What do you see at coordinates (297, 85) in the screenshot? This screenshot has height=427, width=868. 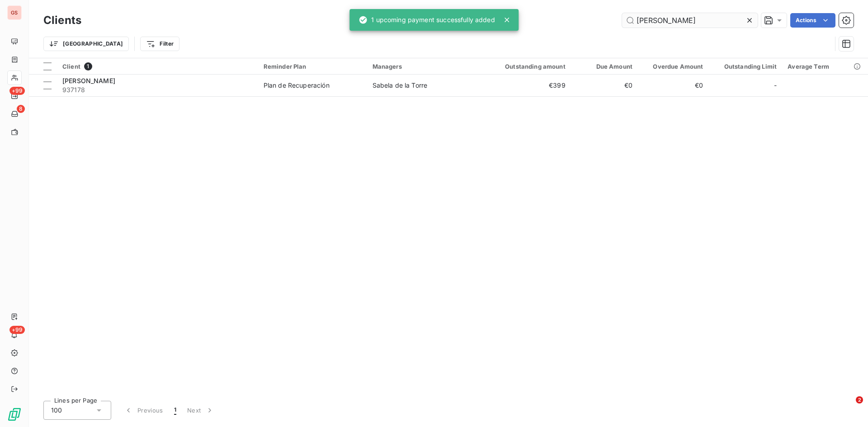 I see `div: Plan de Recuperación` at bounding box center [297, 85].